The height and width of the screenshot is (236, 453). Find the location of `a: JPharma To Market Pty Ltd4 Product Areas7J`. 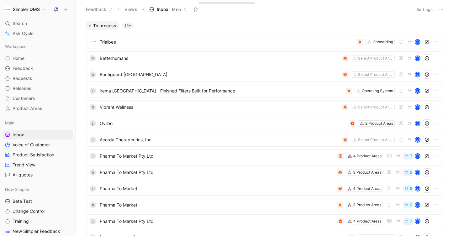

a: JPharma To Market Pty Ltd4 Product Areas7J is located at coordinates (264, 156).